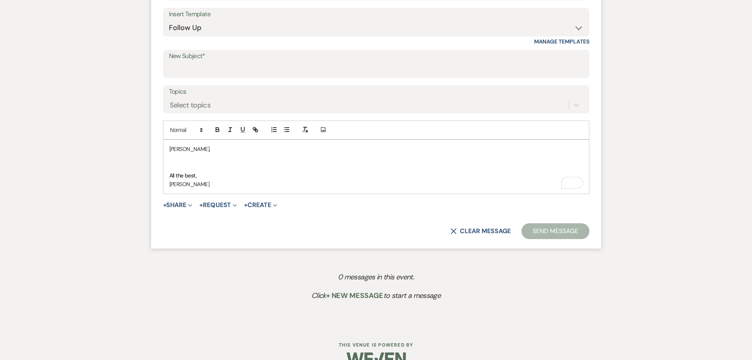 Image resolution: width=752 pixels, height=360 pixels. I want to click on button: Create, so click(260, 205).